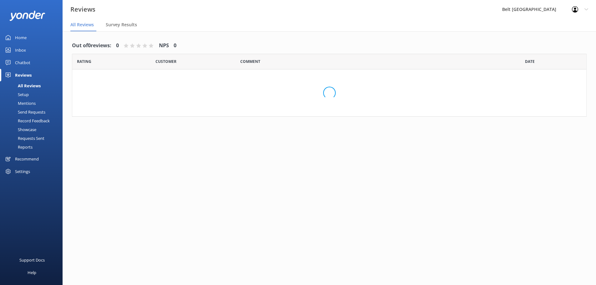  Describe the element at coordinates (27, 121) in the screenshot. I see `div: Record Feedback` at that location.